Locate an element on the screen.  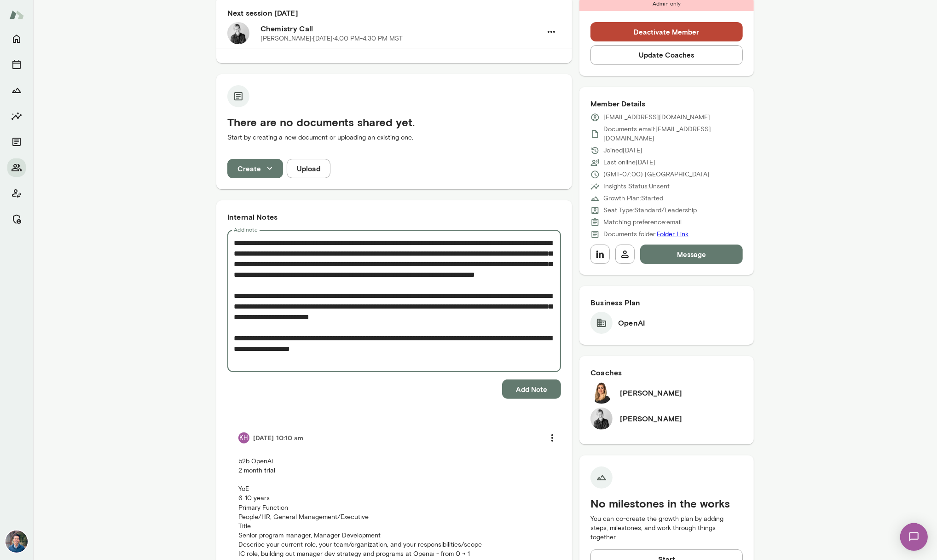
img: Mento is located at coordinates (17, 15).